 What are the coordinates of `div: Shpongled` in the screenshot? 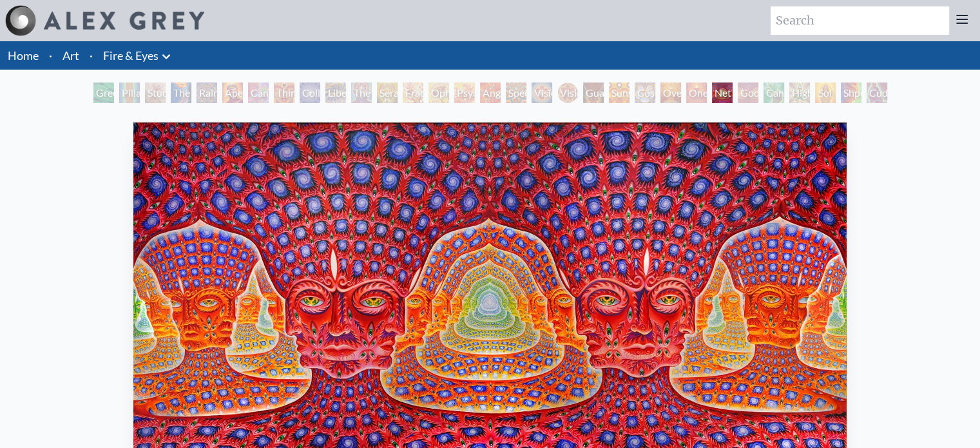 It's located at (851, 93).